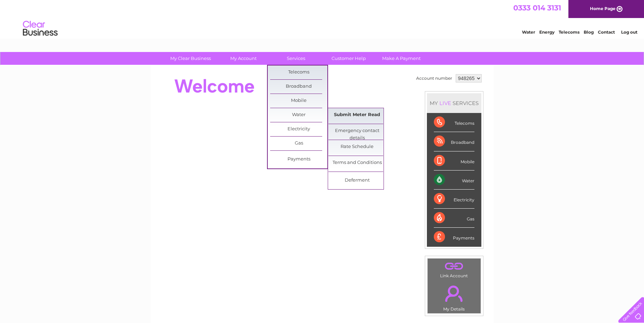 The width and height of the screenshot is (644, 323). I want to click on div: Mobile, so click(454, 161).